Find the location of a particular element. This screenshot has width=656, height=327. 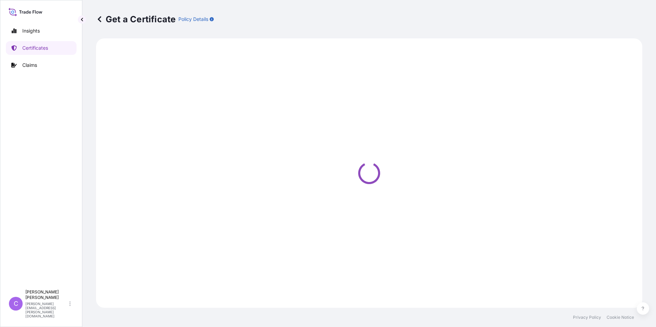

p: Get a Certificate is located at coordinates (136, 19).